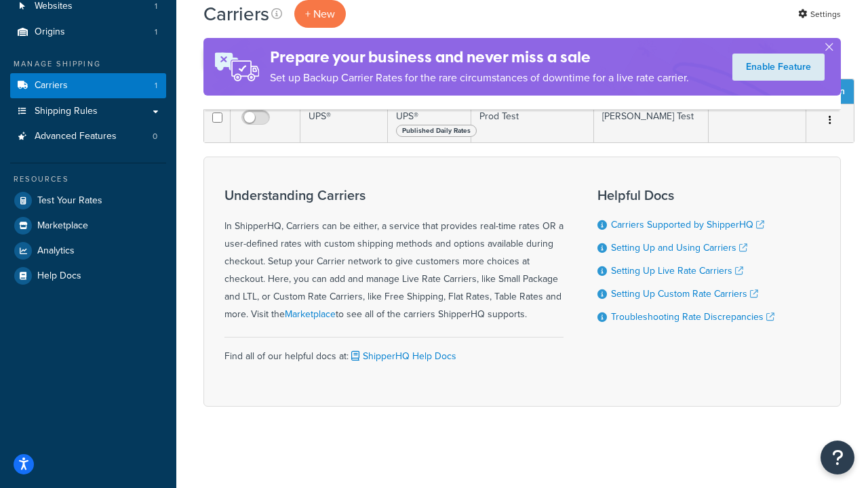  I want to click on span: 0, so click(155, 136).